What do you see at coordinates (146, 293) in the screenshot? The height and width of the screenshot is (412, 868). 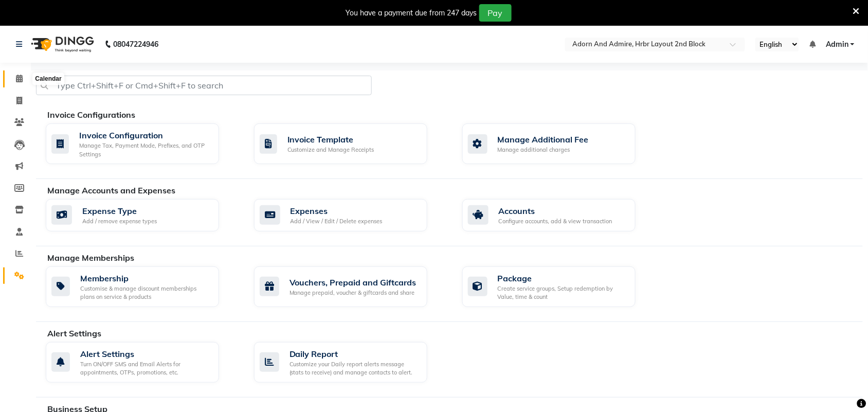 I see `div: Customise & manage discount memberships plans on service & products` at bounding box center [146, 293].